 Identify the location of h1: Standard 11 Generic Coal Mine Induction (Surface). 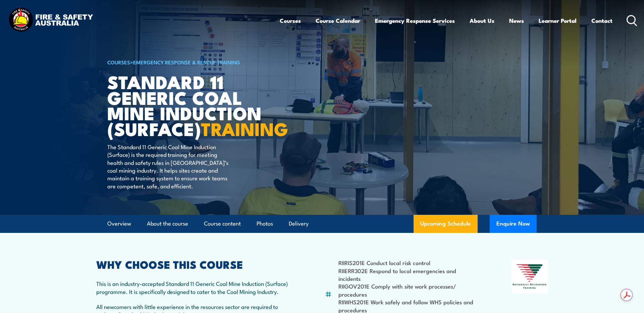
(190, 105).